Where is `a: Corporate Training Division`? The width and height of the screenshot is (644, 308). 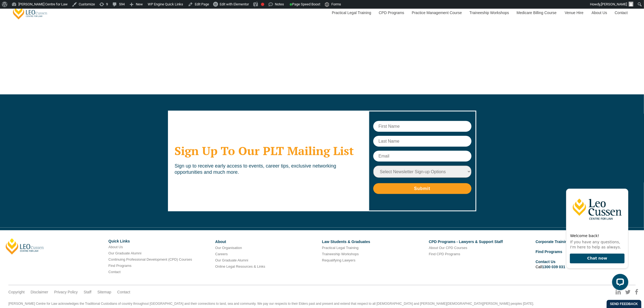
a: Corporate Training Division is located at coordinates (560, 242).